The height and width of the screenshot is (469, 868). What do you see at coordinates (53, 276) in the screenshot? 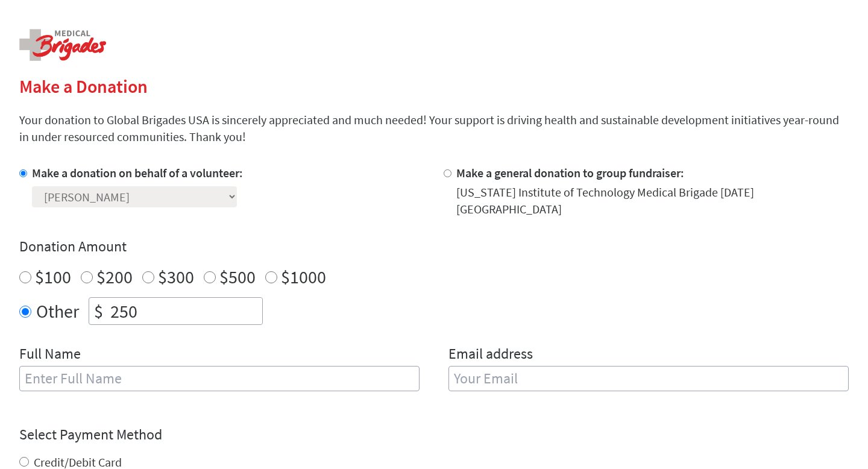
I see `label: $100` at bounding box center [53, 276].